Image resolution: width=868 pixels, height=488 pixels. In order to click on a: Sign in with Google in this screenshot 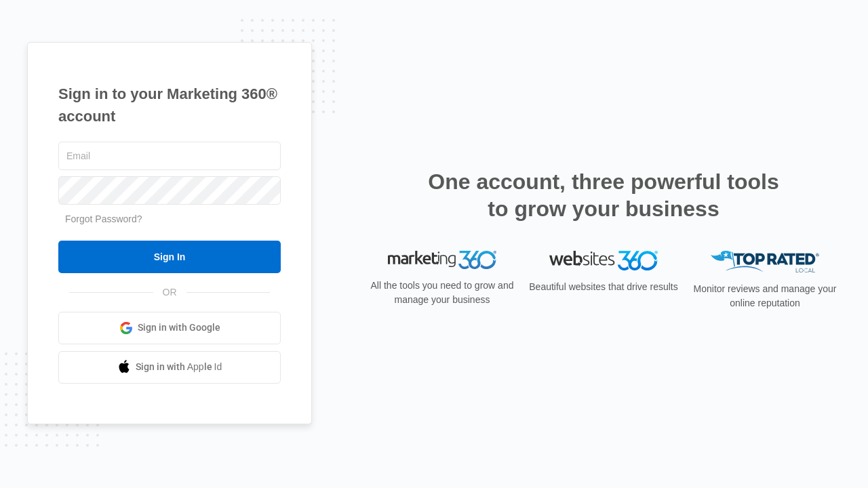, I will do `click(170, 328)`.